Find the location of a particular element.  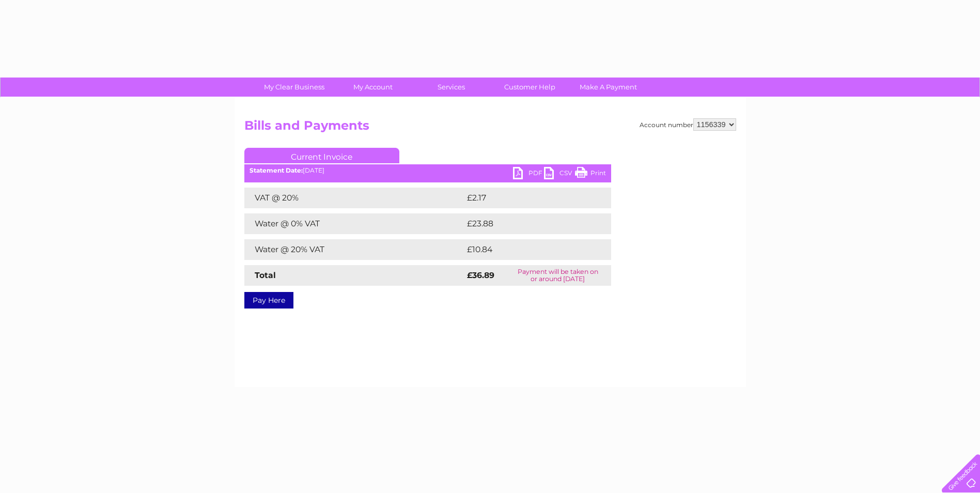

td: £2.17 is located at coordinates (525, 198).